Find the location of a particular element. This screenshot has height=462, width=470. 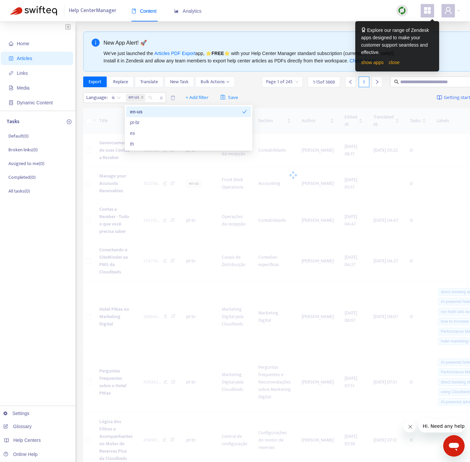

span: Links is located at coordinates (22, 73).